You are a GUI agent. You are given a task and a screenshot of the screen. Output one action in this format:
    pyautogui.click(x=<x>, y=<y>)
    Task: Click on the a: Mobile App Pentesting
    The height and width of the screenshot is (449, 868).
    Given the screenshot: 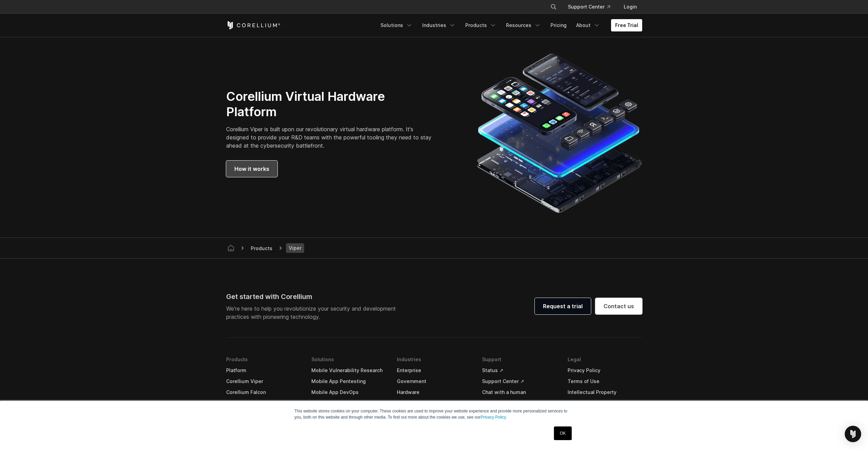 What is the action you would take?
    pyautogui.click(x=348, y=381)
    